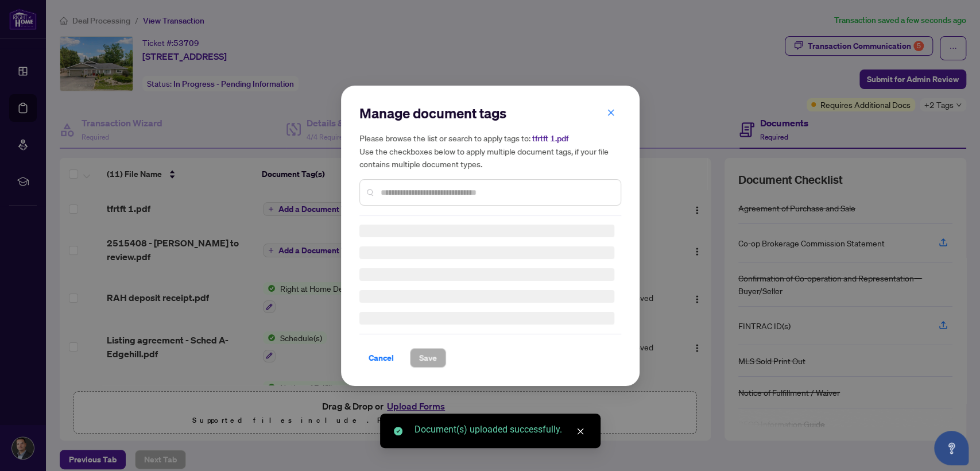 The height and width of the screenshot is (471, 980). Describe the element at coordinates (550, 138) in the screenshot. I see `span: tfrtft 1.pdf` at that location.